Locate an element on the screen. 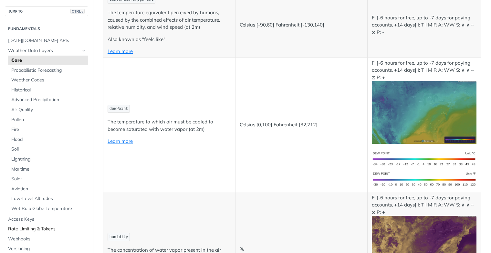 Image resolution: width=491 pixels, height=253 pixels. span: Probabilistic Forecasting is located at coordinates (49, 70).